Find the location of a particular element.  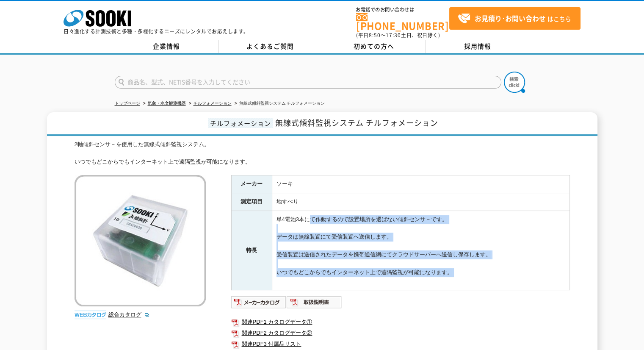

p: 日々進化する計測技術と多種・多様化するニーズにレンタルでお応えします。 is located at coordinates (156, 31).